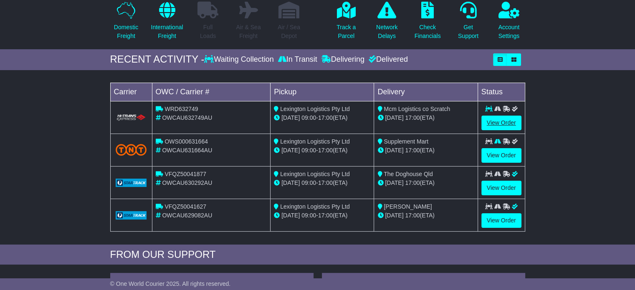  Describe the element at coordinates (289, 32) in the screenshot. I see `p: Air / Sea Depot` at that location.